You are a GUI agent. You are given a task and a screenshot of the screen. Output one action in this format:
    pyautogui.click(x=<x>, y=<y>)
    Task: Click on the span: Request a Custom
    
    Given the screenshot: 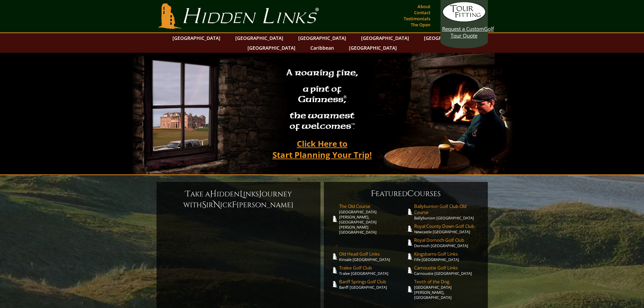 What is the action you would take?
    pyautogui.click(x=463, y=29)
    